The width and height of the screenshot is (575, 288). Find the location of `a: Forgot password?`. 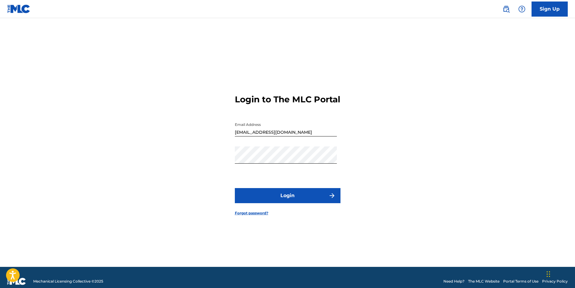

a: Forgot password? is located at coordinates (251, 213).